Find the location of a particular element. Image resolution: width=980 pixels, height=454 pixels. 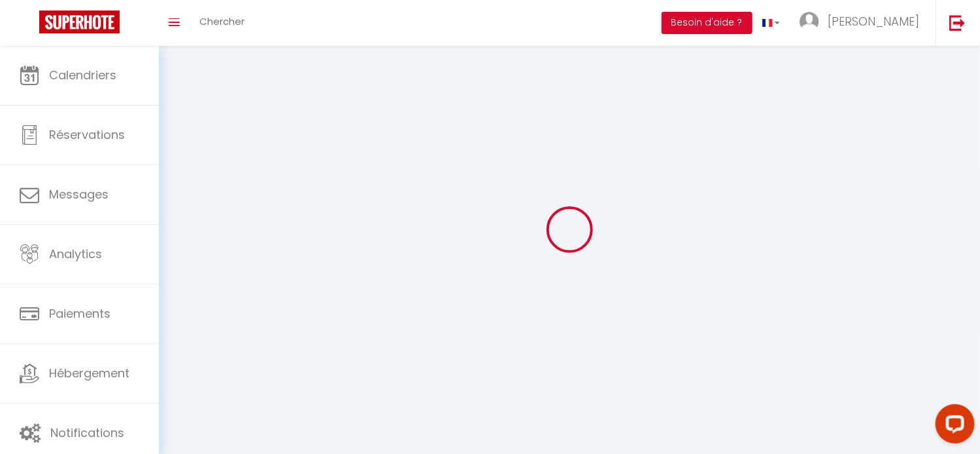

span: Notifications is located at coordinates (87, 432).